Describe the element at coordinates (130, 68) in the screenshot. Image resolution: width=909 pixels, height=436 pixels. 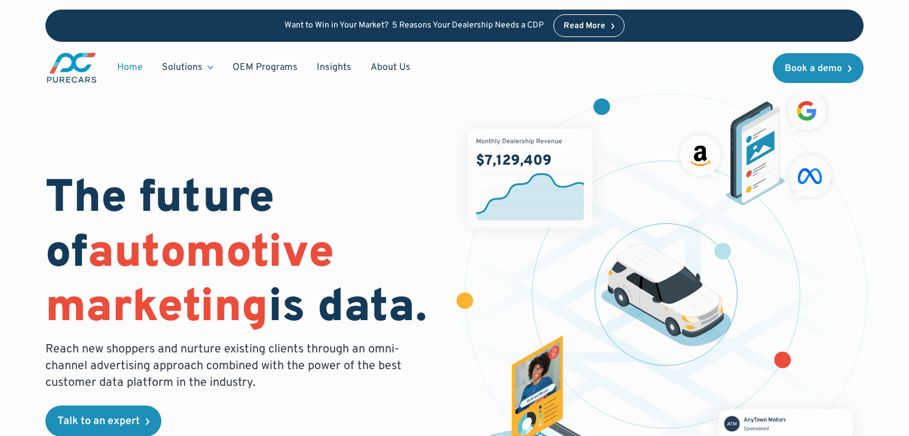
I see `a: Home` at that location.